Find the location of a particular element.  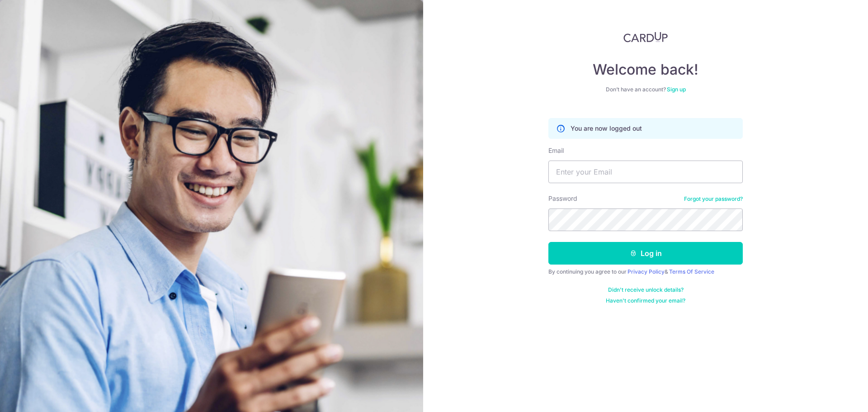

input: Enter your Email is located at coordinates (646, 172).